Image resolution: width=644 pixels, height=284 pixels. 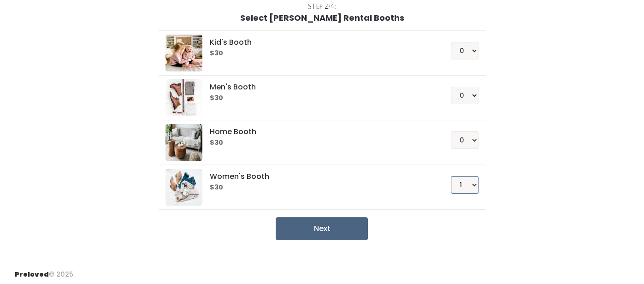 What do you see at coordinates (32, 274) in the screenshot?
I see `span: Preloved` at bounding box center [32, 274].